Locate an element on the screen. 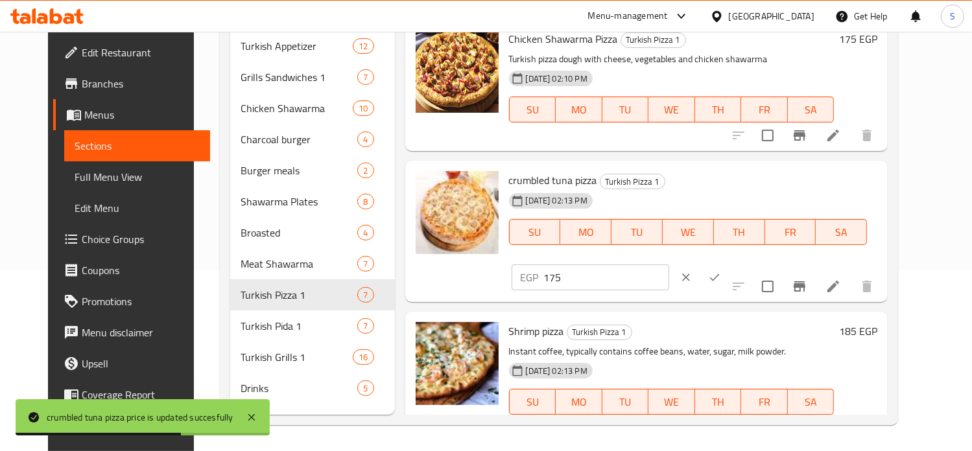 Image resolution: width=972 pixels, height=451 pixels. h6: 175 EGP is located at coordinates (858, 39).